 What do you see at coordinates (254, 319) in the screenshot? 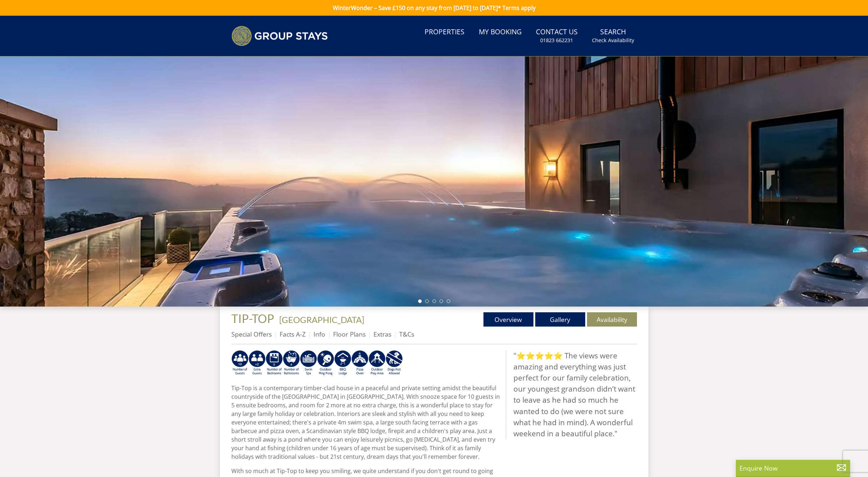
I see `a: TIP-TOP` at bounding box center [254, 319].